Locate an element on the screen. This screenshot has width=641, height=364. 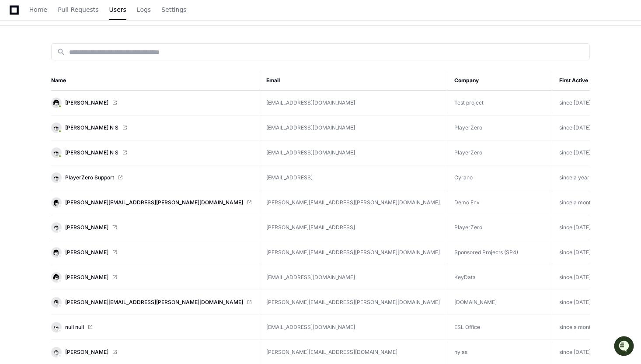
span: Settings is located at coordinates (174, 10).